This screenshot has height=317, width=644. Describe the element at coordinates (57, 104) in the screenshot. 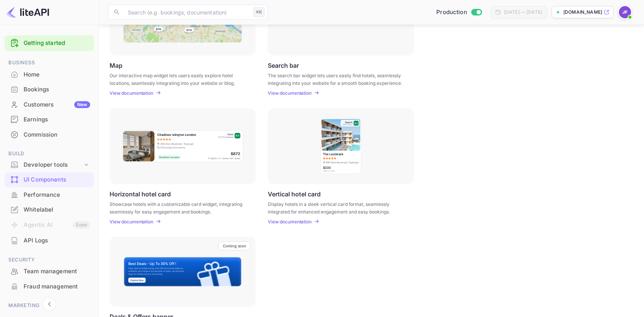

I see `div: Customers` at that location.